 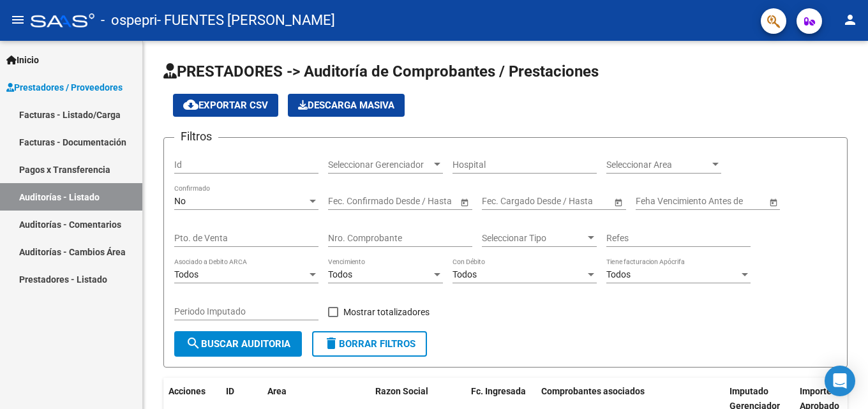 I want to click on span: Acciones, so click(x=187, y=391).